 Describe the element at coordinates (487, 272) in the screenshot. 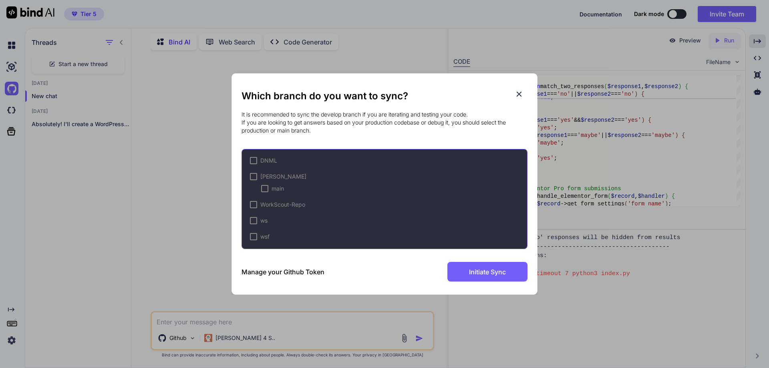

I see `span: Initiate Sync` at that location.